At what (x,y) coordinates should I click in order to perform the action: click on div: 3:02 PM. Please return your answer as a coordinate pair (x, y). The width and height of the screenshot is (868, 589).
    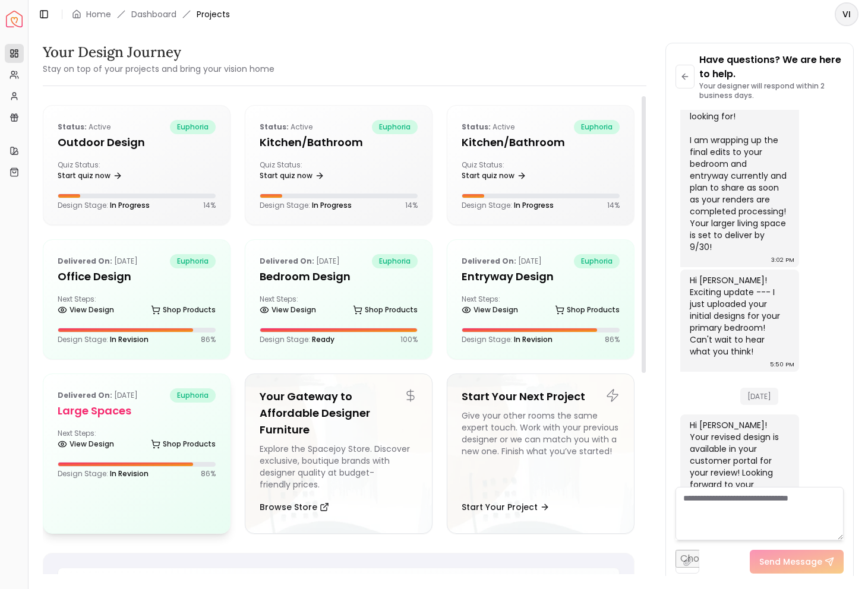
    Looking at the image, I should click on (783, 260).